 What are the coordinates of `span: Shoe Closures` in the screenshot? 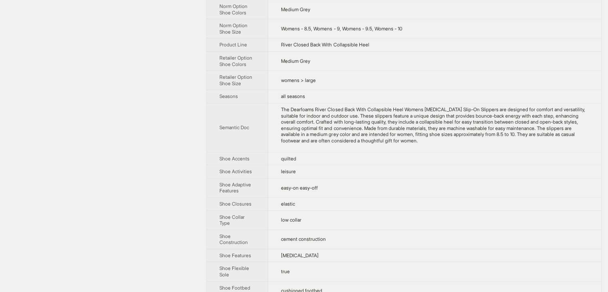 It's located at (236, 204).